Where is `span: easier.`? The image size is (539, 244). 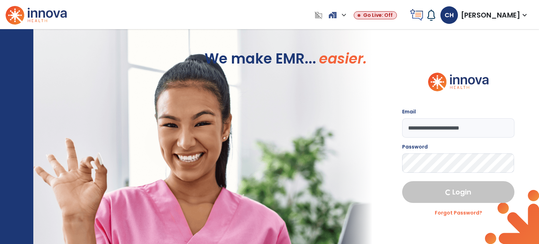 span: easier. is located at coordinates (343, 59).